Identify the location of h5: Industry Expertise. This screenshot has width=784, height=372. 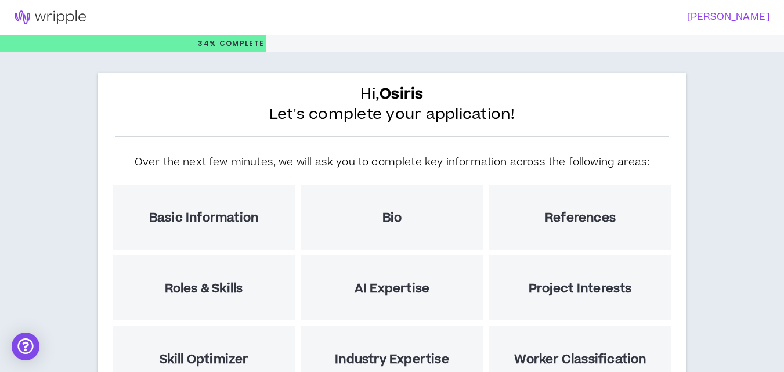
(392, 359).